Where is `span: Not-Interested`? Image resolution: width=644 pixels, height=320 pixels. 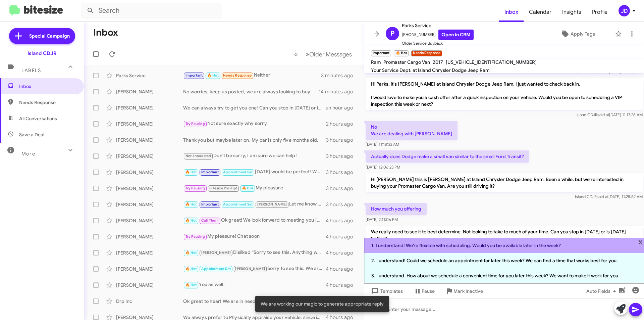
span: Not-Interested is located at coordinates (198, 156).